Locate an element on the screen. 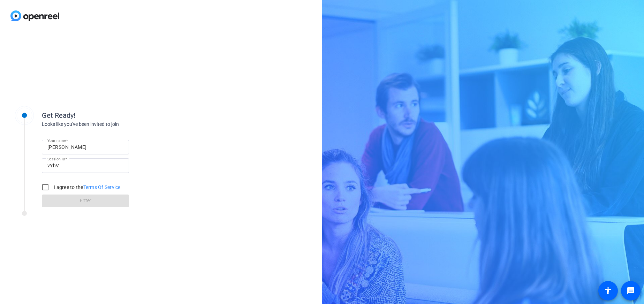 The height and width of the screenshot is (304, 644). mat-icon: message is located at coordinates (631, 291).